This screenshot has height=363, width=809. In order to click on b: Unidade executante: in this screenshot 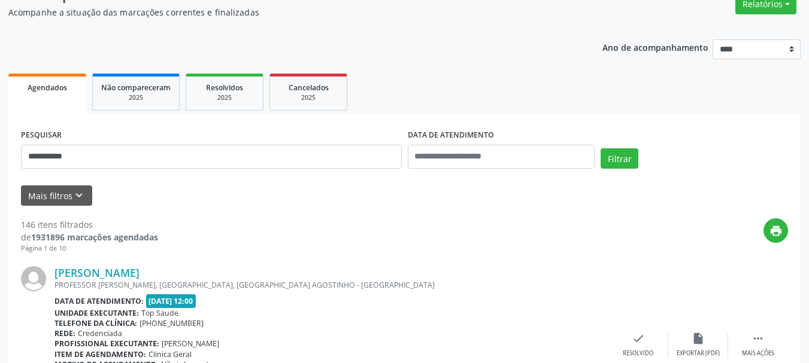, I will do `click(96, 313)`.